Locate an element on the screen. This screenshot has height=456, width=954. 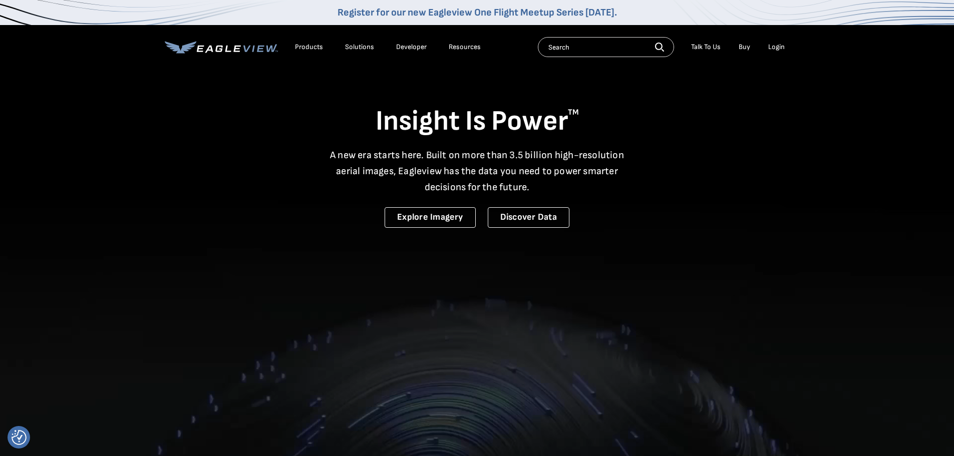
div: Login is located at coordinates (776, 47).